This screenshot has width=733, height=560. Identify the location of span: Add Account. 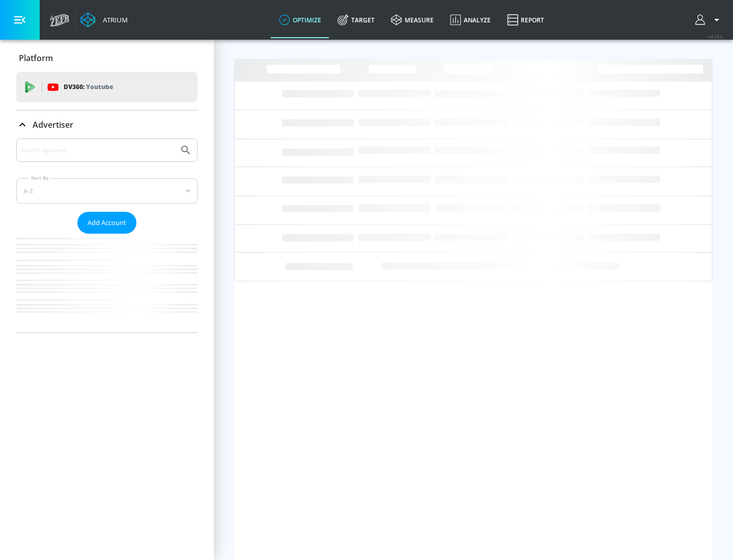
(107, 222).